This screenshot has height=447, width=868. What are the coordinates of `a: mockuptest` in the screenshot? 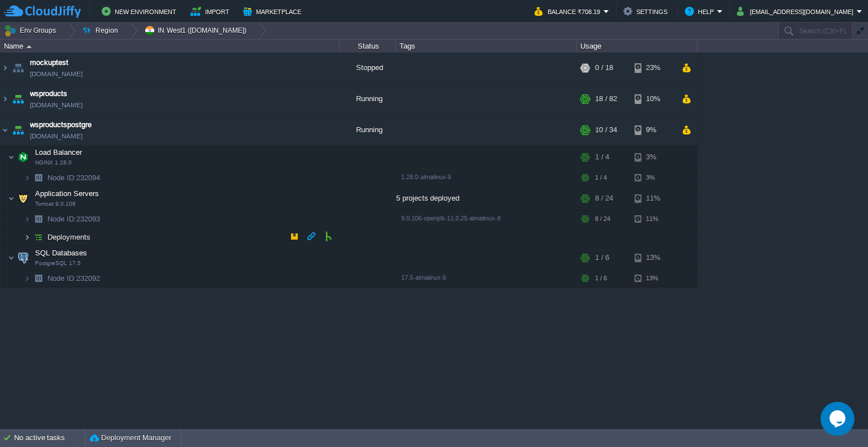 It's located at (49, 62).